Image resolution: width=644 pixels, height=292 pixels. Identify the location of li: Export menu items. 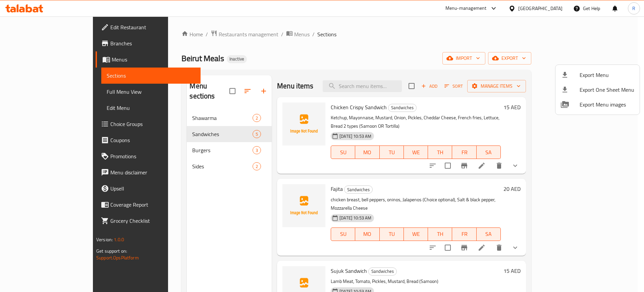
(597, 75).